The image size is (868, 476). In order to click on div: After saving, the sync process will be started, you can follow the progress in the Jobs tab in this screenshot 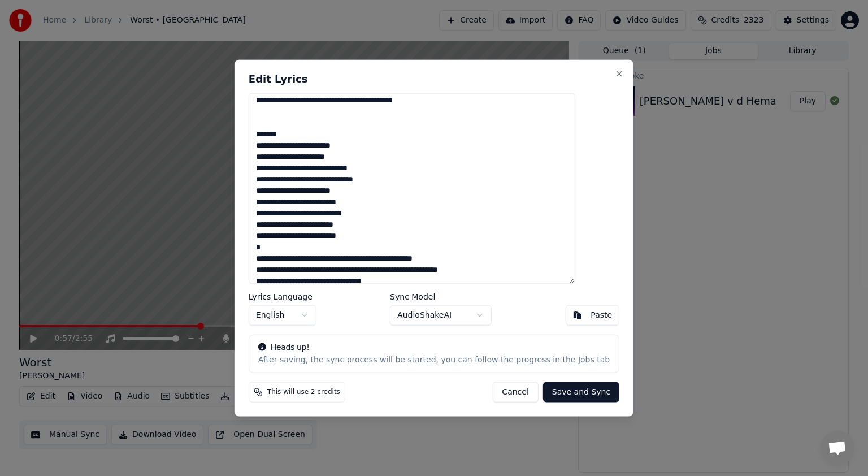, I will do `click(434, 360)`.